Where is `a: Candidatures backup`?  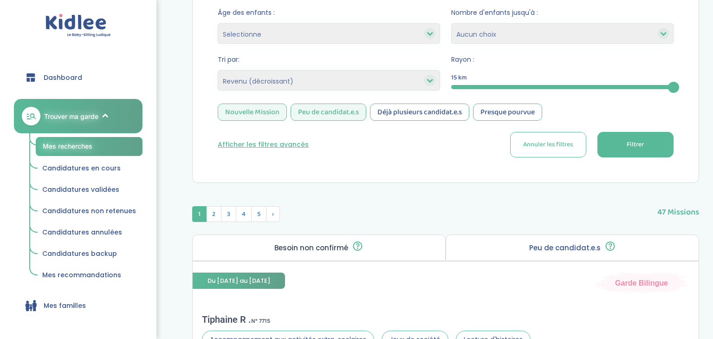 a: Candidatures backup is located at coordinates (89, 254).